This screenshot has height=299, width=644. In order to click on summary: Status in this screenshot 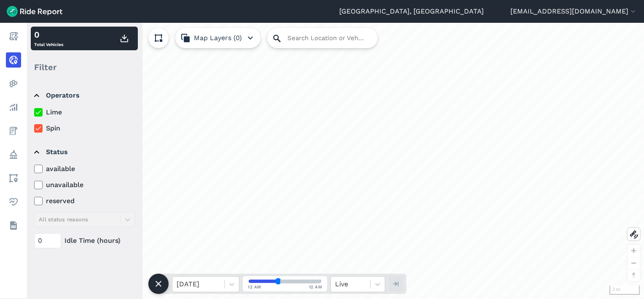, I will do `click(84, 152)`.